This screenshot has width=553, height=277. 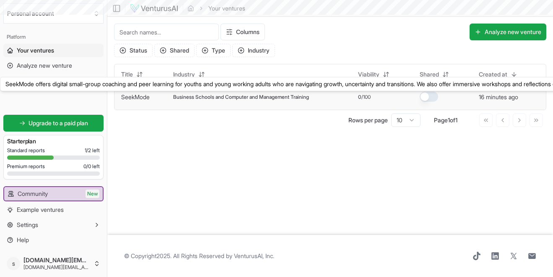 What do you see at coordinates (53, 37) in the screenshot?
I see `div: Platform` at bounding box center [53, 37].